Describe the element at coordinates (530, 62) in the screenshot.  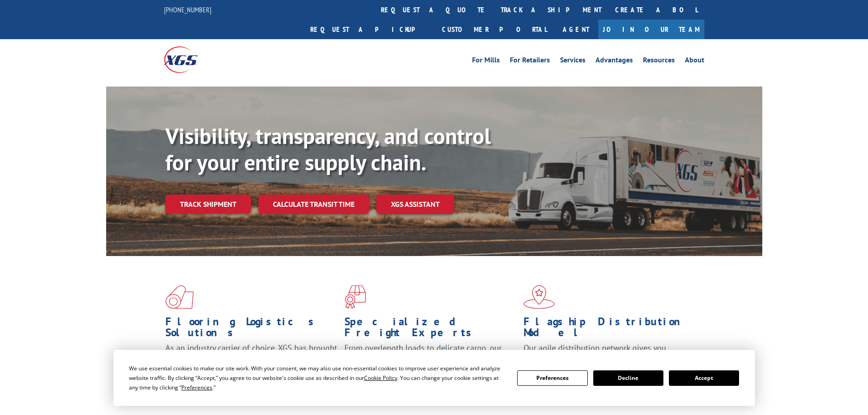
I see `a: For Retailers` at that location.